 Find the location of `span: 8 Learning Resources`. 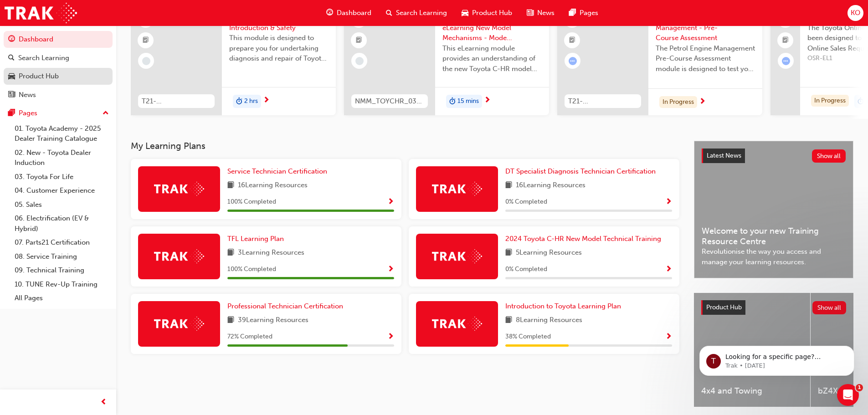

span: 8 Learning Resources is located at coordinates (549, 321).